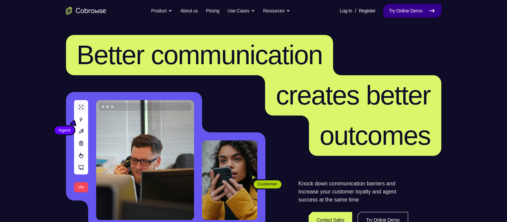  What do you see at coordinates (346, 11) in the screenshot?
I see `a: Log In` at bounding box center [346, 11].